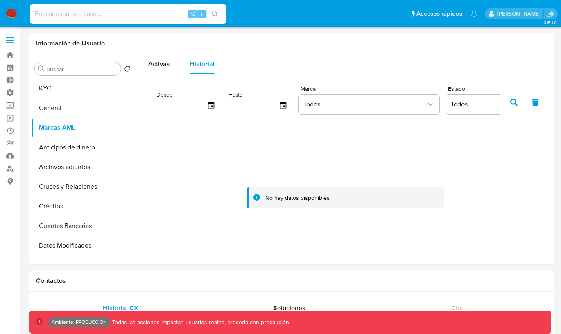 The height and width of the screenshot is (334, 561). I want to click on button: KYC, so click(83, 88).